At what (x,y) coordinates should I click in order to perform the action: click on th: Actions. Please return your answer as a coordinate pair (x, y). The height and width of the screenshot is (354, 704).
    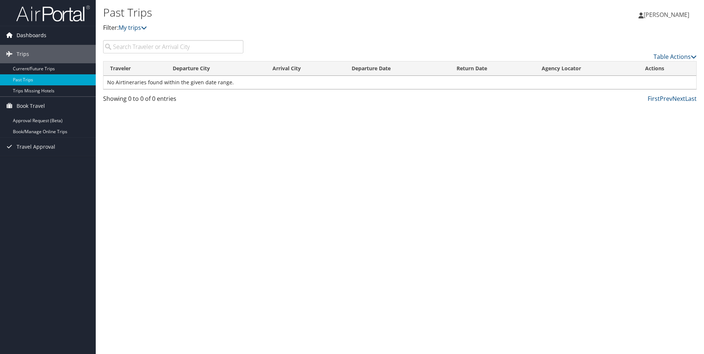
    Looking at the image, I should click on (667, 68).